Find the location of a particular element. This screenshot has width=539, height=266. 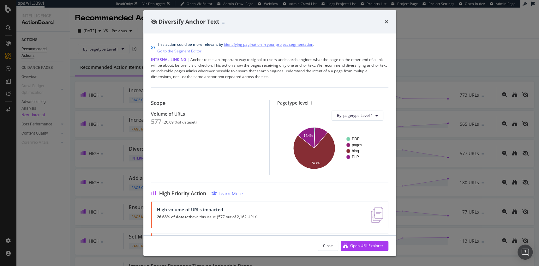

text: pages is located at coordinates (356, 145).